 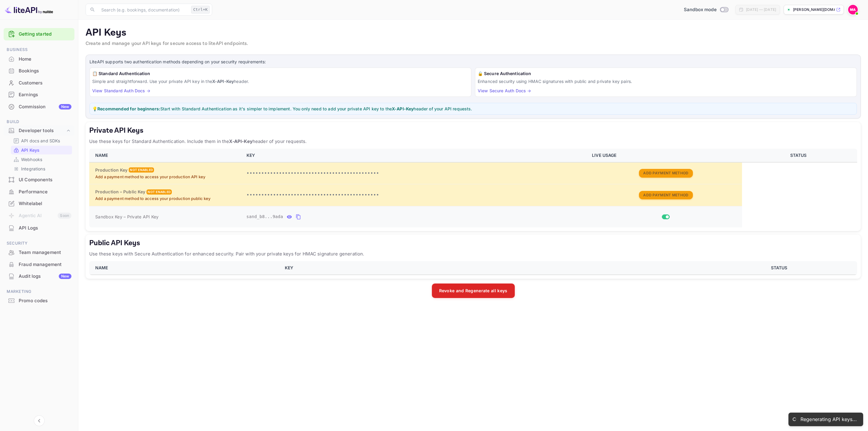 I want to click on div: Switch to Production mode, so click(x=706, y=10).